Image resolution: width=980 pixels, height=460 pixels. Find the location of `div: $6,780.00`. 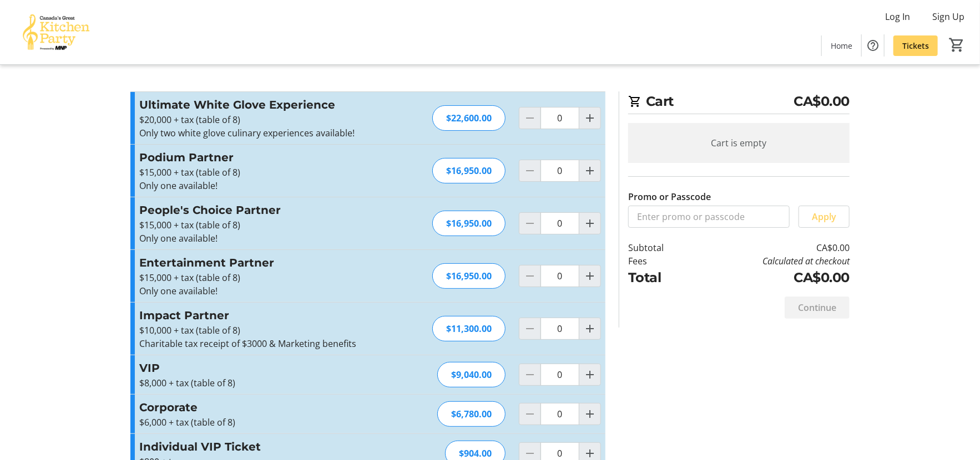

div: $6,780.00 is located at coordinates (471, 414).